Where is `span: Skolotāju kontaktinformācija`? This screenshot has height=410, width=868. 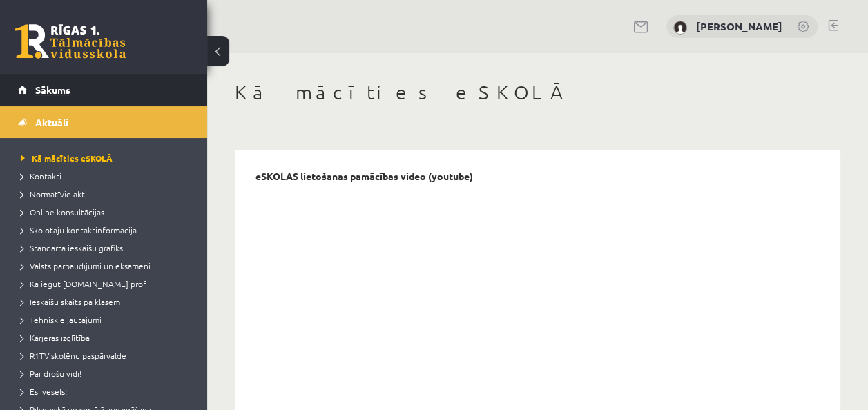 span: Skolotāju kontaktinformācija is located at coordinates (78, 230).